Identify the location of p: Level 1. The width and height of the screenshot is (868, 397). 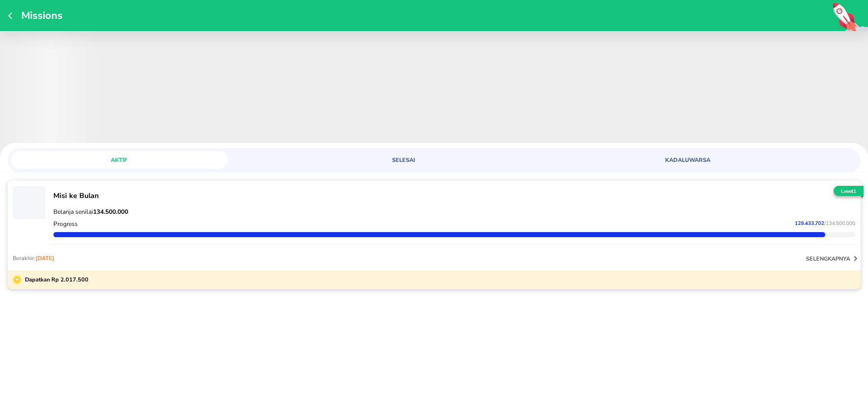
(849, 191).